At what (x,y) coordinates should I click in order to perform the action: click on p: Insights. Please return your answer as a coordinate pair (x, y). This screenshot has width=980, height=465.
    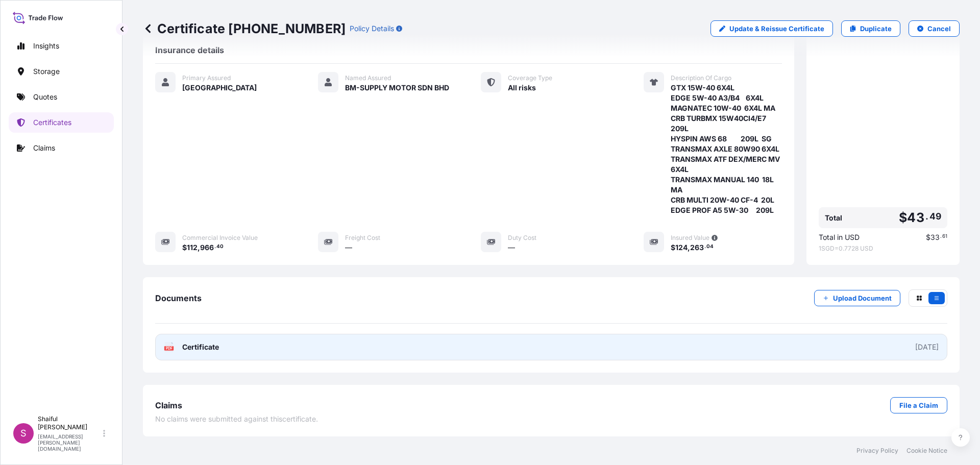
    Looking at the image, I should click on (46, 46).